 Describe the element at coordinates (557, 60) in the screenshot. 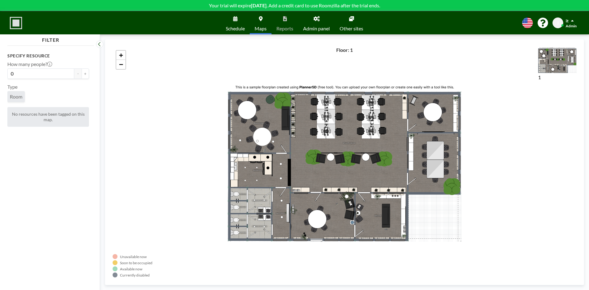

I see `img: ExemplaryFloorPlanRoomzilla.png` at that location.